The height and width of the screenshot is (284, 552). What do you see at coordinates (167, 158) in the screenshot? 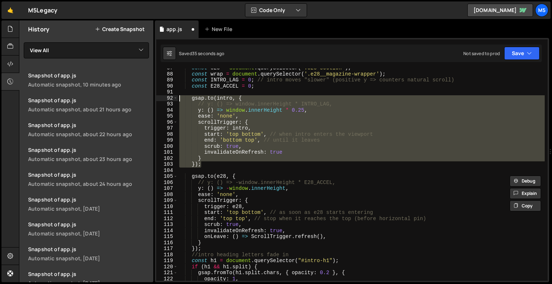
I see `div: 102` at bounding box center [167, 158].